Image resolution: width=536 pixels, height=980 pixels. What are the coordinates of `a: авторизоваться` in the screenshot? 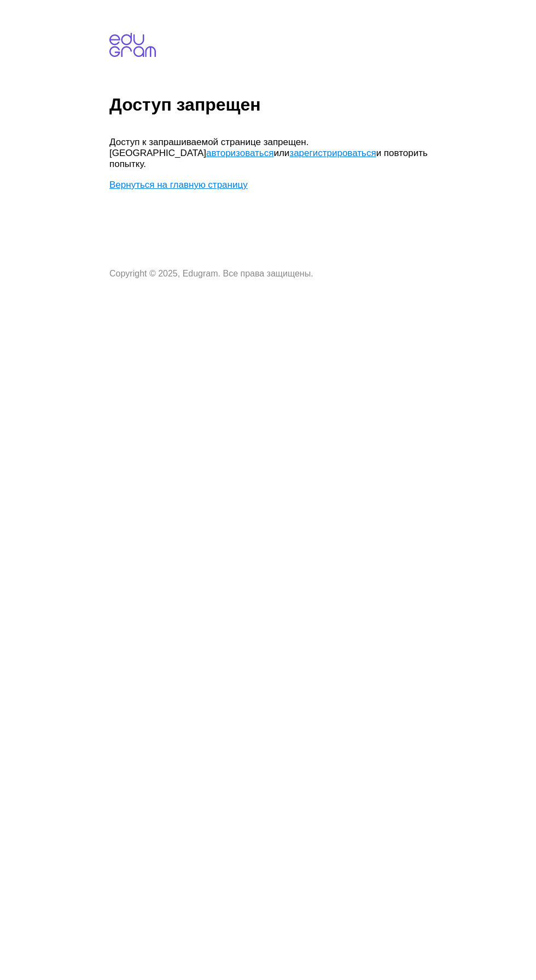 It's located at (240, 152).